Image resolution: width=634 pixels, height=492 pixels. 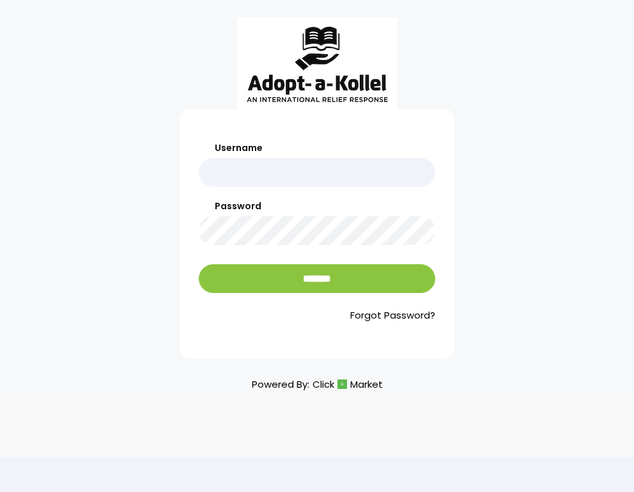 What do you see at coordinates (317, 383) in the screenshot?
I see `p: Powered By:` at bounding box center [317, 383].